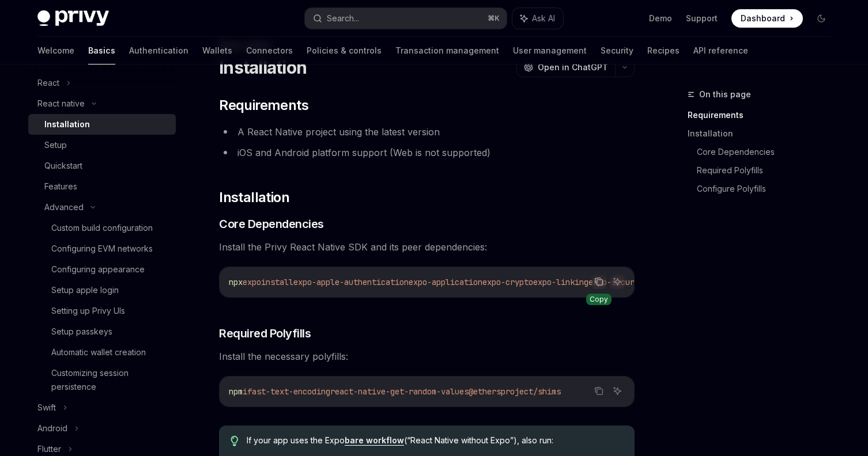 Image resolution: width=868 pixels, height=456 pixels. What do you see at coordinates (217, 51) in the screenshot?
I see `a: Wallets` at bounding box center [217, 51].